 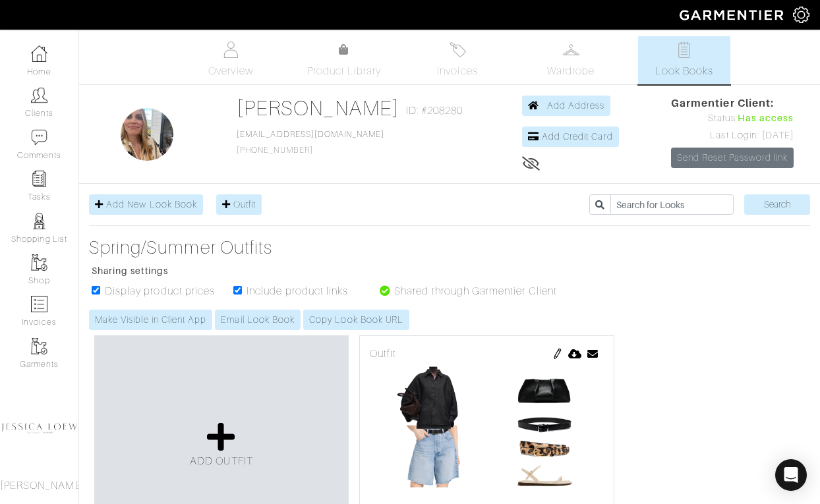 I want to click on img: orders-icon-0abe47150d42831381b5fb84f609e132dff9fe21cb692f30cb5eec754e2cba89.png, so click(x=39, y=303).